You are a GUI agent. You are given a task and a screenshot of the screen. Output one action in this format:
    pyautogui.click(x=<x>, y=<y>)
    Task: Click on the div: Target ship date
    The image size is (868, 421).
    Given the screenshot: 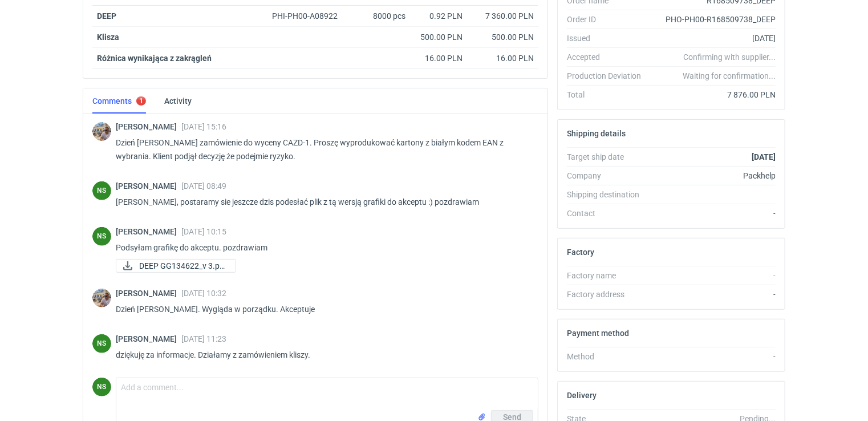 What is the action you would take?
    pyautogui.click(x=608, y=157)
    